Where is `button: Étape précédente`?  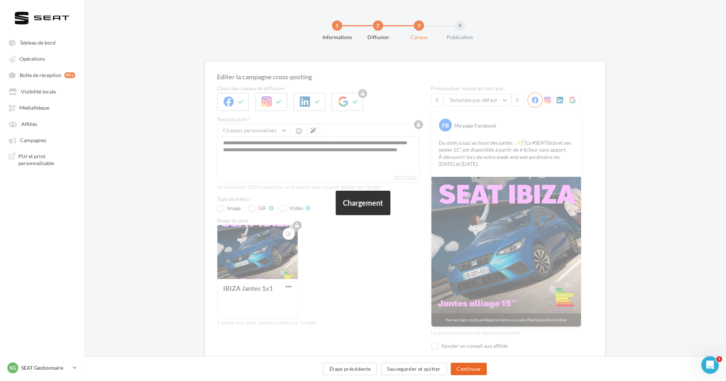 button: Étape précédente is located at coordinates (350, 369).